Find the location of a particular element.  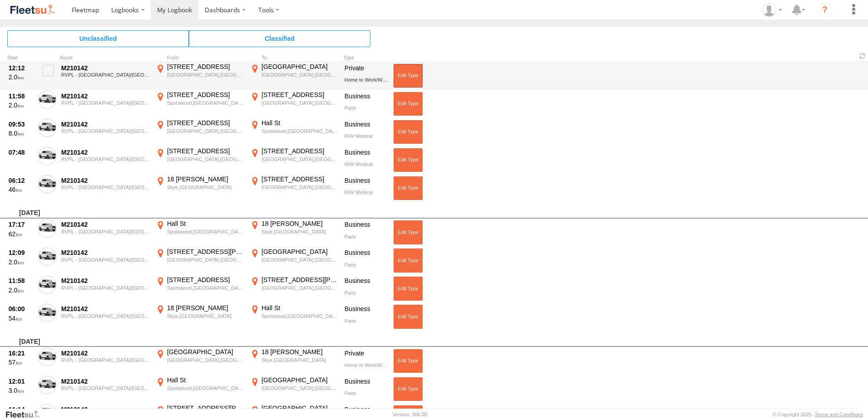

img: fleetsu-logo-horizontal.svg is located at coordinates (33, 10).